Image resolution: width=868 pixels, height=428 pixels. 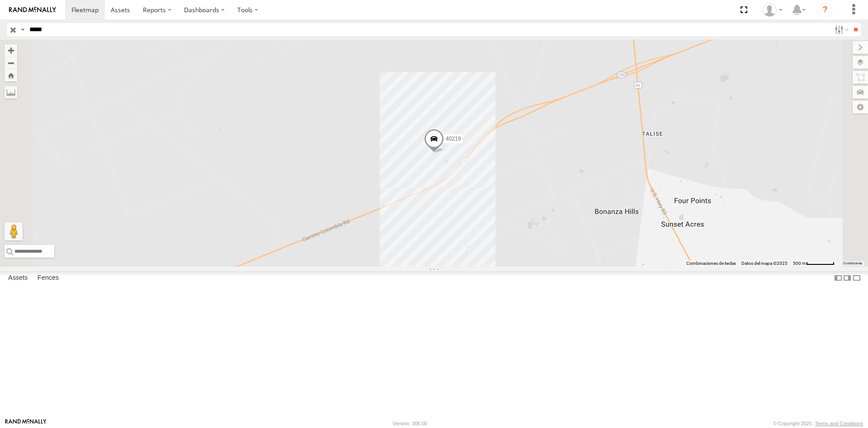 I want to click on label: Assets, so click(x=17, y=278).